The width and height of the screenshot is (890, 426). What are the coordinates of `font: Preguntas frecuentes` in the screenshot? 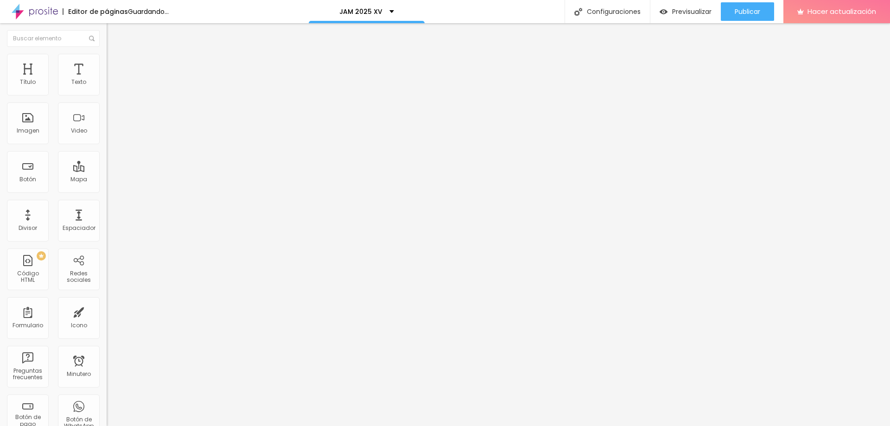 It's located at (28, 374).